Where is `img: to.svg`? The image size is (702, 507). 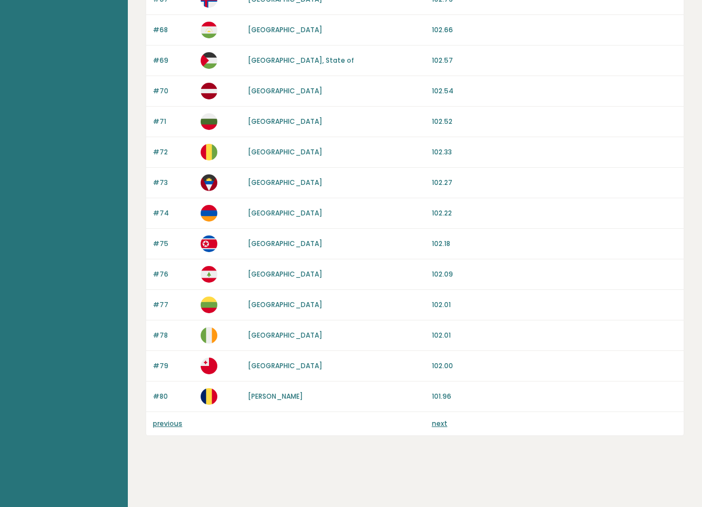 img: to.svg is located at coordinates (209, 366).